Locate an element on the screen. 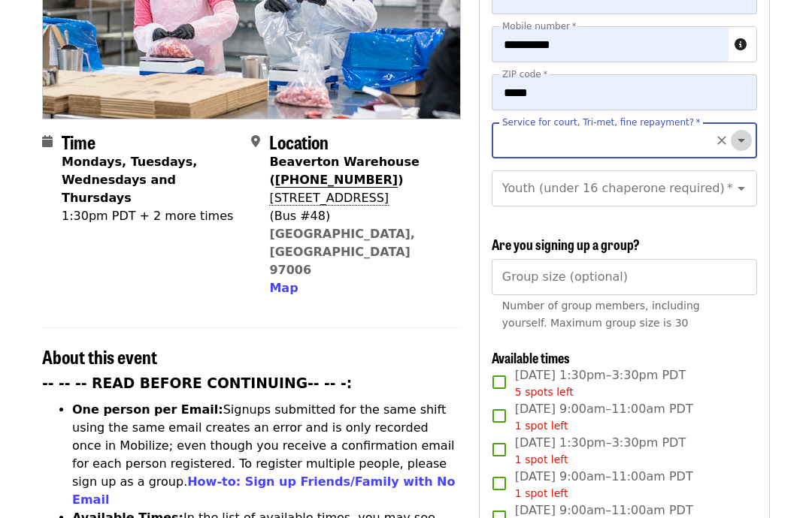 The height and width of the screenshot is (518, 812). strong: Mondays, Tuesdays, Wednesdays and Thursdays is located at coordinates (129, 179).